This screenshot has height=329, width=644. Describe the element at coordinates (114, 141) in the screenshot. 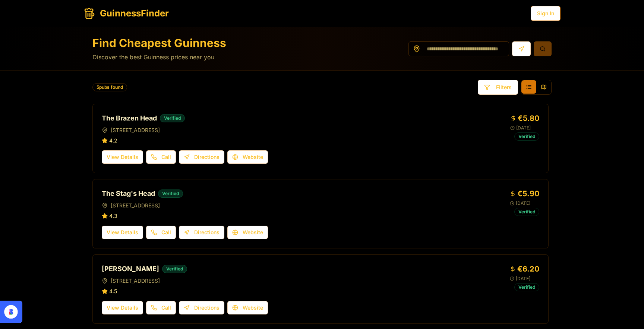

I see `span: 4.2` at that location.